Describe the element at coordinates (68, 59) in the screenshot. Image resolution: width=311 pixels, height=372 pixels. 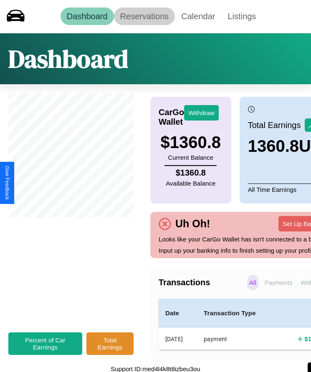
I see `h1: Dashboard` at that location.